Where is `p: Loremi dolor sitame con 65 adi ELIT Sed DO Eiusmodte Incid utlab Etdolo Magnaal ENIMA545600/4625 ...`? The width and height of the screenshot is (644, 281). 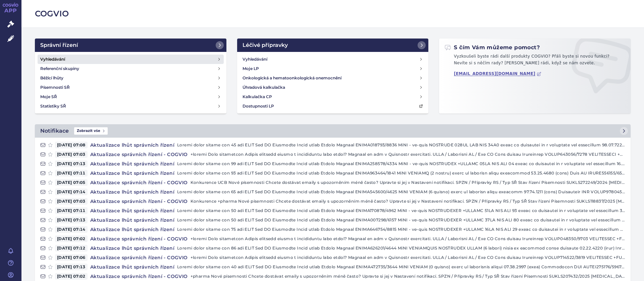 p: Loremi dolor sitame con 65 adi ELIT Sed DO Eiusmodte Incid utlab Etdolo Magnaal ENIMA545600/4625 ... is located at coordinates (401, 192).